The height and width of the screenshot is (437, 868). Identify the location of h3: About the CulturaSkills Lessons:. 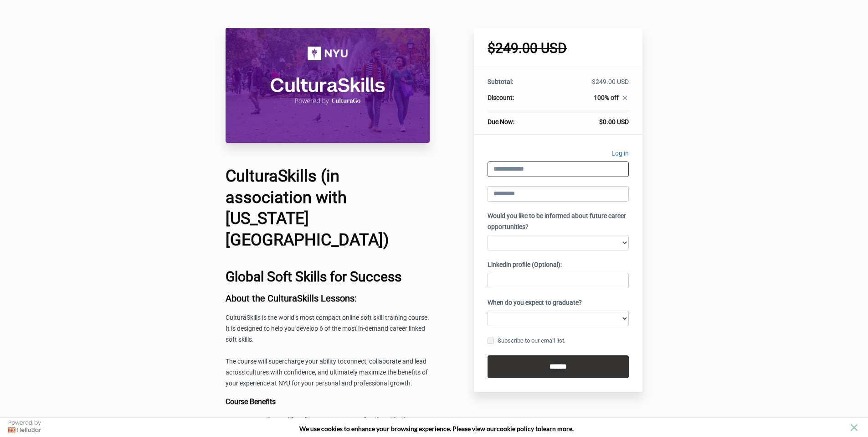
(327, 298).